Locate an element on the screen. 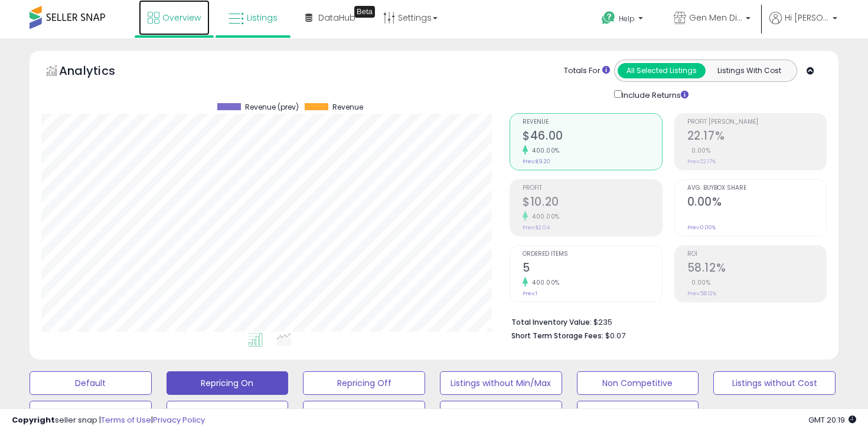 Image resolution: width=868 pixels, height=432 pixels. small: Prev: $2.04 is located at coordinates (536, 227).